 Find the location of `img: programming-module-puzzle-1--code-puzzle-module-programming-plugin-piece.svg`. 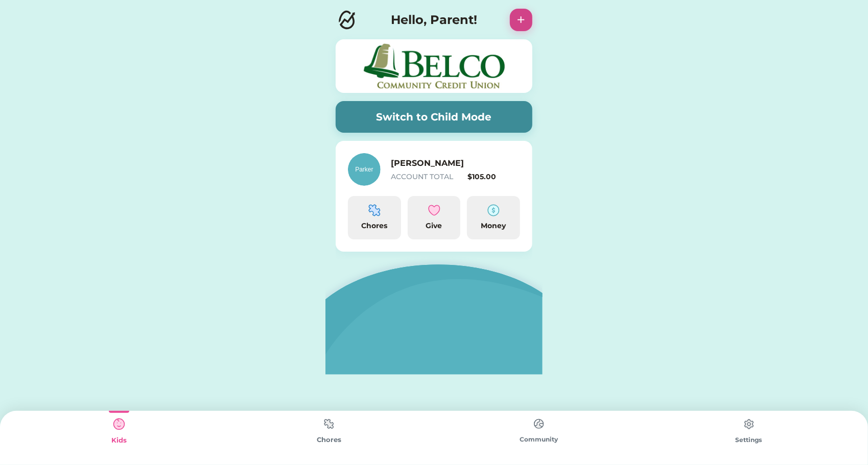

img: programming-module-puzzle-1--code-puzzle-module-programming-plugin-piece.svg is located at coordinates (374, 211).